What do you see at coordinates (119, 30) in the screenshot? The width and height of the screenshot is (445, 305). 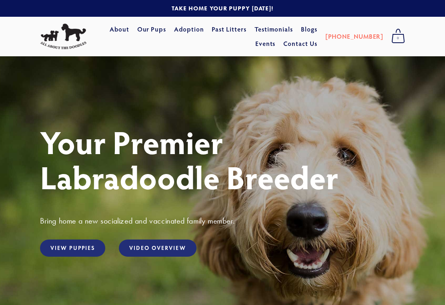 I see `a: About` at bounding box center [119, 30].